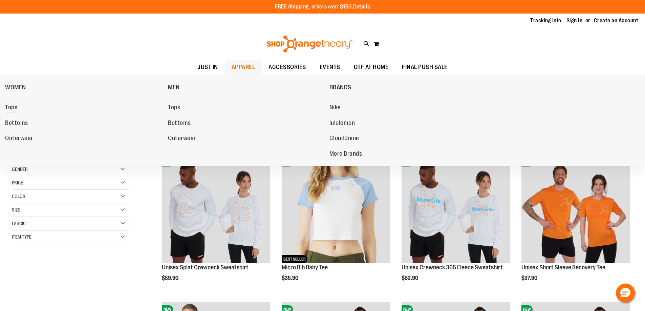 The width and height of the screenshot is (645, 311). Describe the element at coordinates (83, 108) in the screenshot. I see `a: Tops` at that location.